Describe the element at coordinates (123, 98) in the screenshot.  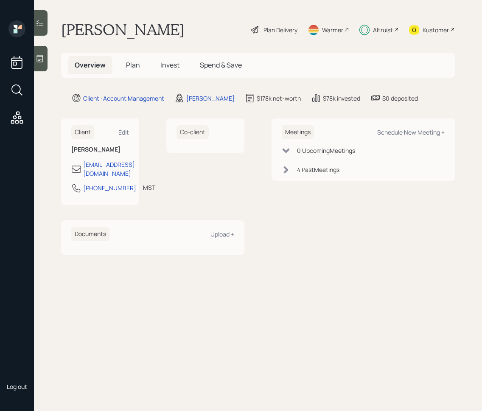
I see `div: Client · Account Management` at that location.